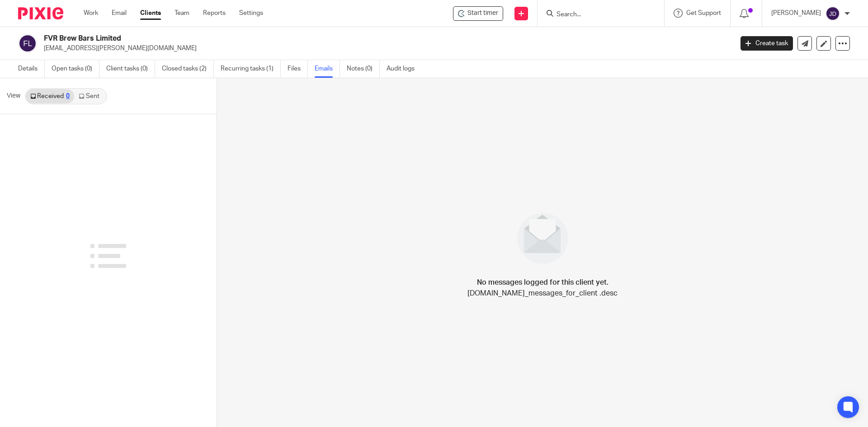 The width and height of the screenshot is (868, 427). What do you see at coordinates (483, 13) in the screenshot?
I see `span: Start timer` at bounding box center [483, 13].